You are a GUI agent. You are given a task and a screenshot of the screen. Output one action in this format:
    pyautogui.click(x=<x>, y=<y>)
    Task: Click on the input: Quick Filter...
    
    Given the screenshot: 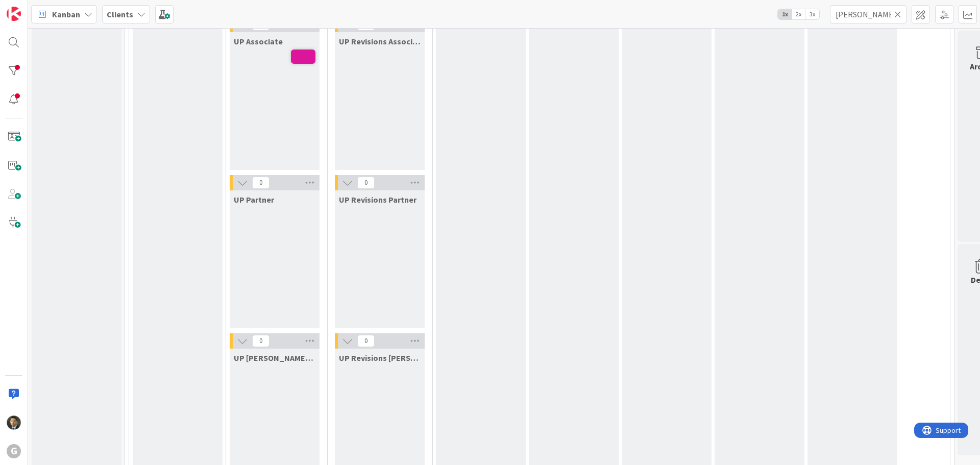 What is the action you would take?
    pyautogui.click(x=868, y=14)
    